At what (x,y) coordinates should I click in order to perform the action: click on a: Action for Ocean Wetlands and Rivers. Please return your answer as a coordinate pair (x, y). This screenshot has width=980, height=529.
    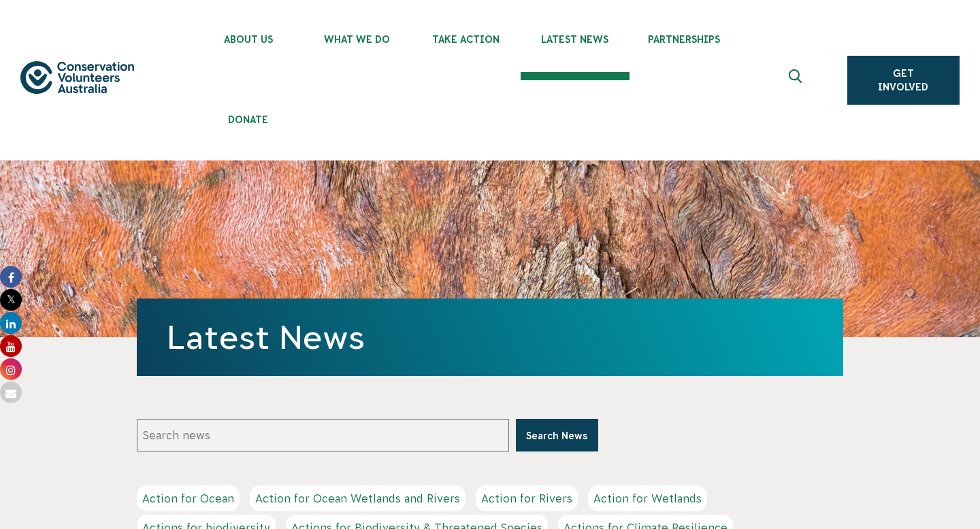
    Looking at the image, I should click on (358, 499).